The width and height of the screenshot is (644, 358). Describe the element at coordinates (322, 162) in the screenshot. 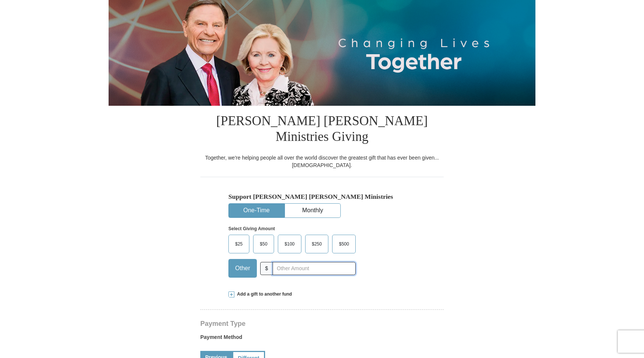

I see `div: Together, we're helping people all over the world discover the greatest gift that has ever been g...` at that location.